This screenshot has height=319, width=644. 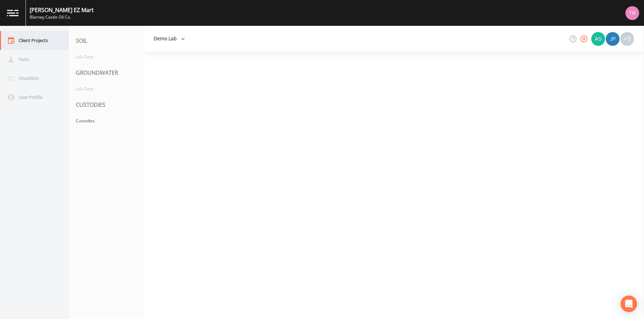 What do you see at coordinates (107, 73) in the screenshot?
I see `div: GROUNDWATER` at bounding box center [107, 73].